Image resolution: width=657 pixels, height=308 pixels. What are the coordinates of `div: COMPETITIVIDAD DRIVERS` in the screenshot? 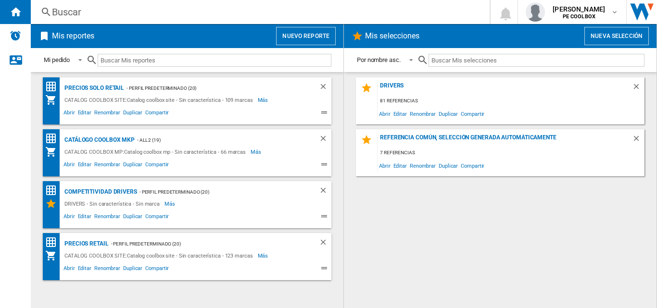 It's located at (99, 192).